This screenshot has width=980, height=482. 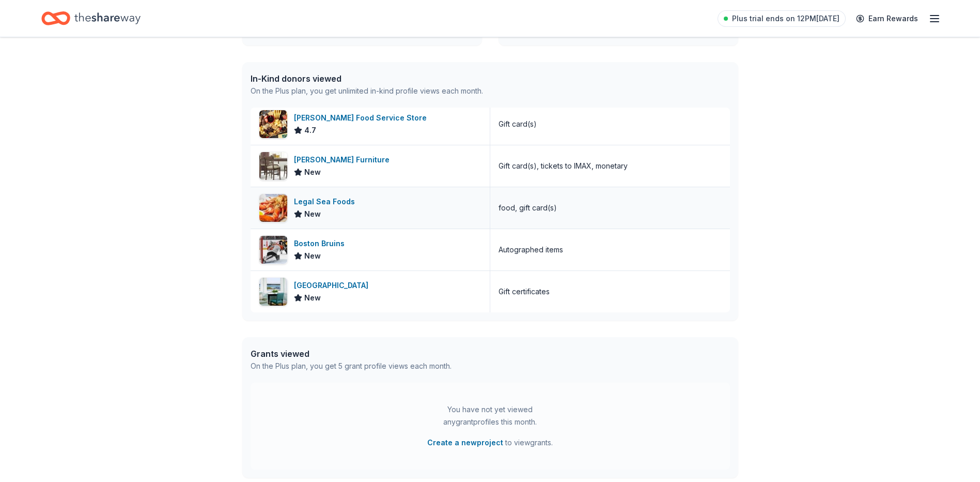 I want to click on div: Gift card(s), so click(x=517, y=124).